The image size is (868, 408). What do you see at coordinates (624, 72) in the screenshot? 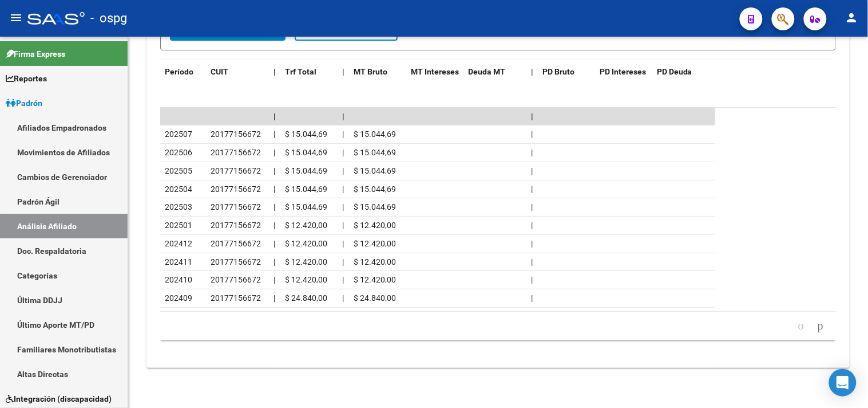
I see `datatable-header-cell: PD Intereses` at bounding box center [624, 72].